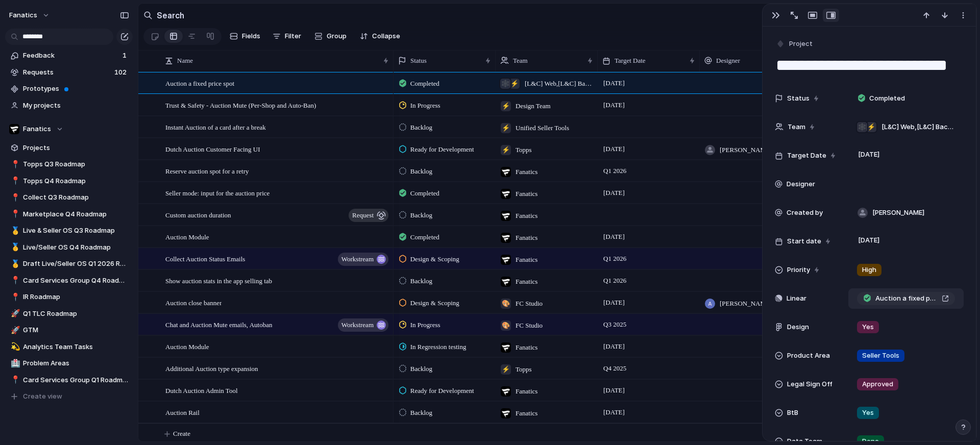 The width and height of the screenshot is (980, 445). I want to click on span: High, so click(870, 270).